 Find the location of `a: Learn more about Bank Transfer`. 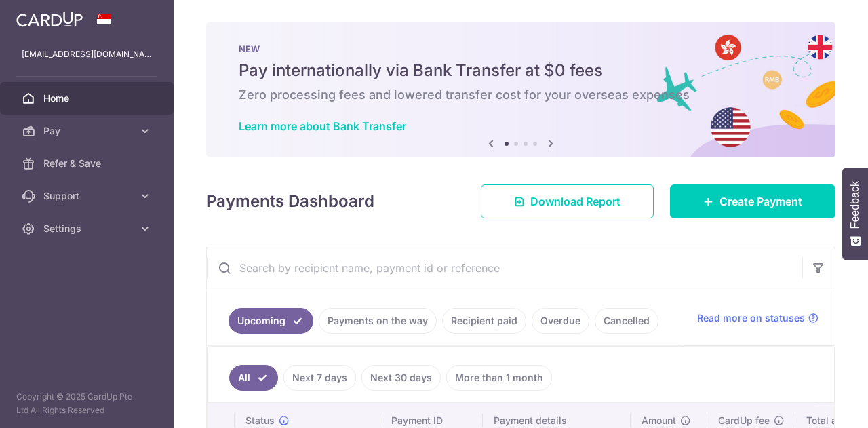

a: Learn more about Bank Transfer is located at coordinates (322, 126).